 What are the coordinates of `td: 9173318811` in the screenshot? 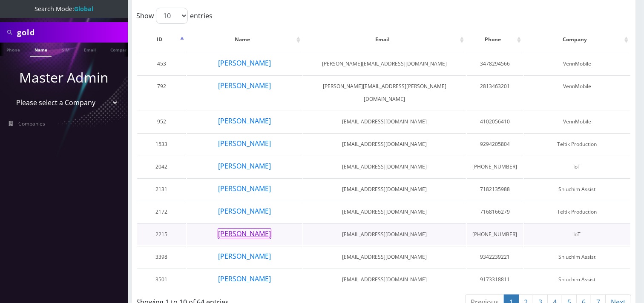 It's located at (494, 280).